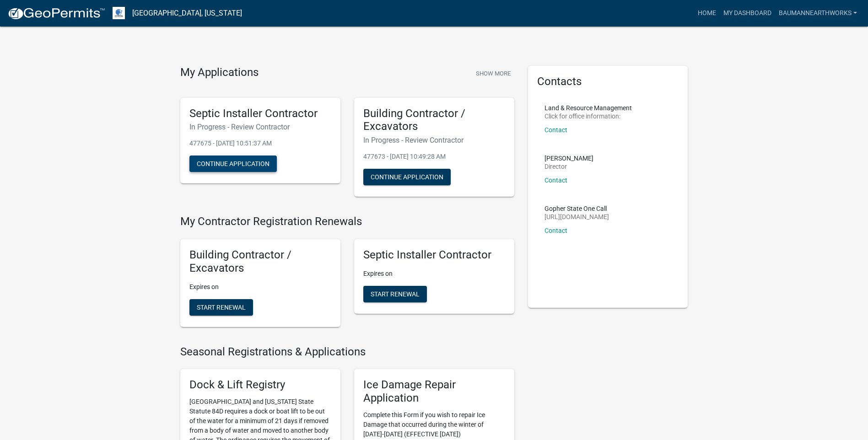  Describe the element at coordinates (219, 73) in the screenshot. I see `h4: My Applications` at that location.